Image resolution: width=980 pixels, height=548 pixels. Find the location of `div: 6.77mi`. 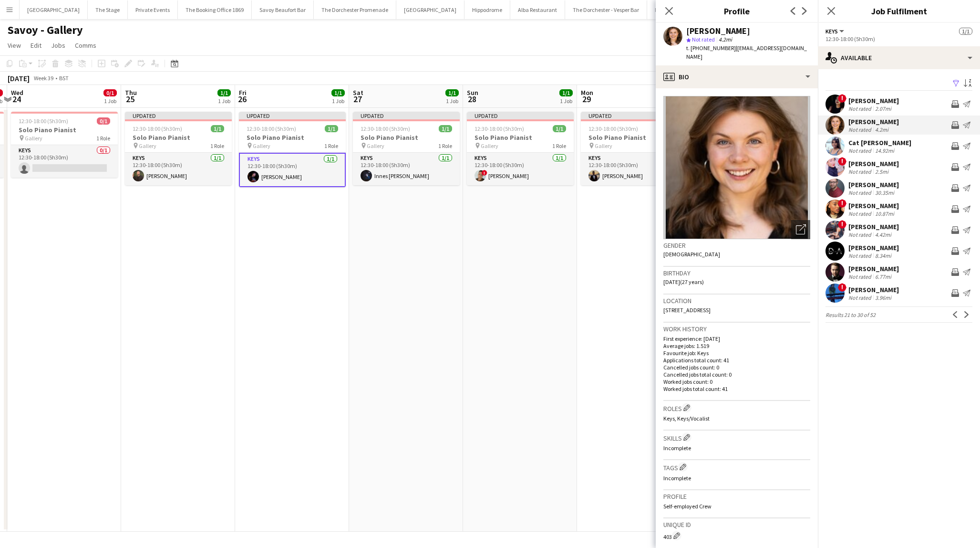

div: 6.77mi is located at coordinates (884, 276).